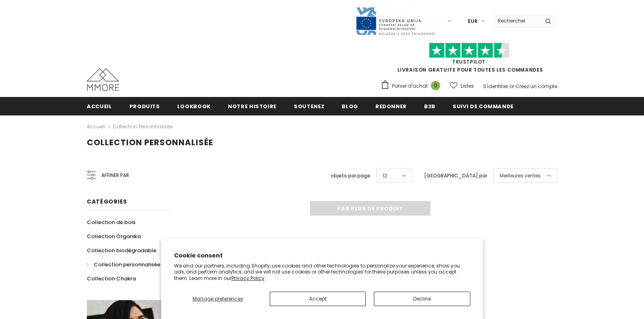  What do you see at coordinates (144, 107) in the screenshot?
I see `span: Produits` at bounding box center [144, 107].